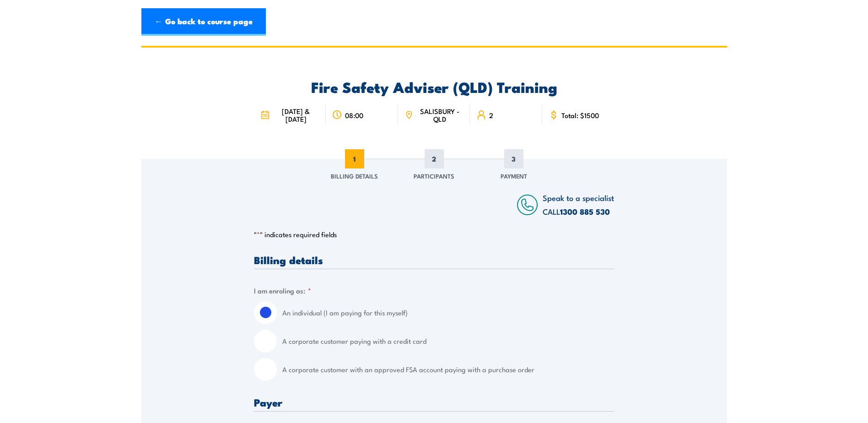 This screenshot has width=868, height=423. I want to click on p: " " indicates required fields, so click(434, 234).